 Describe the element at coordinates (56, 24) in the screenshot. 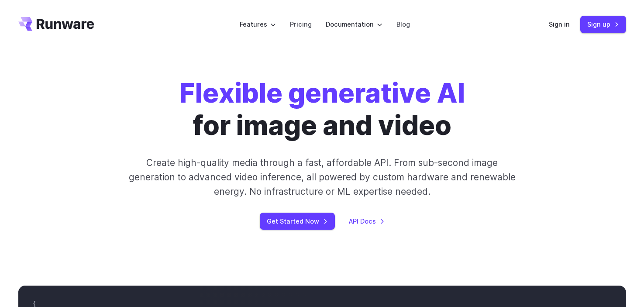

I see `a: Go to /` at that location.